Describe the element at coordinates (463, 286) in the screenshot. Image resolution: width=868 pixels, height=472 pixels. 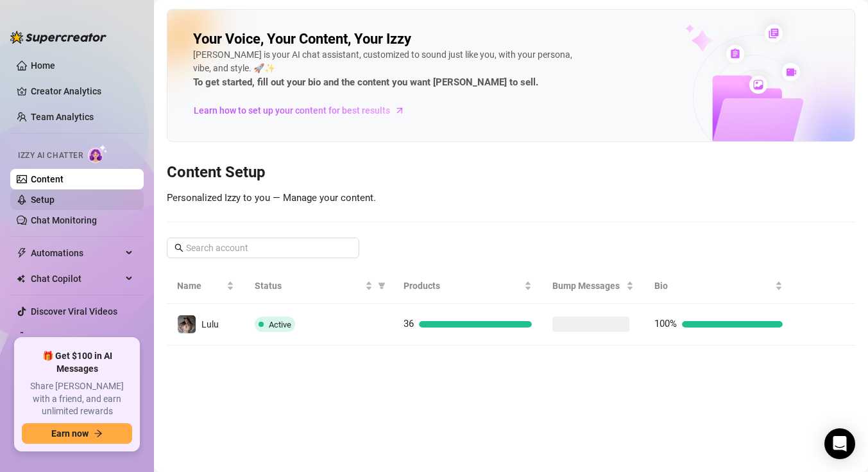
I see `span: Products` at that location.